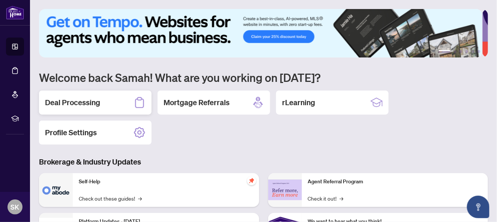  What do you see at coordinates (285, 190) in the screenshot?
I see `img: Agent Referral Program` at bounding box center [285, 190].